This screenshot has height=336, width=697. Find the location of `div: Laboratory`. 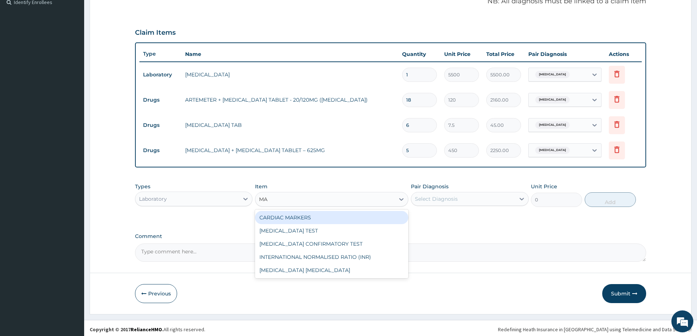

div: Laboratory is located at coordinates (153, 199).